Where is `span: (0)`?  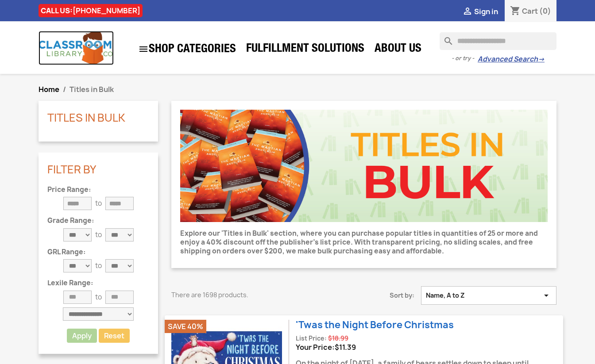 span: (0) is located at coordinates (545, 11).